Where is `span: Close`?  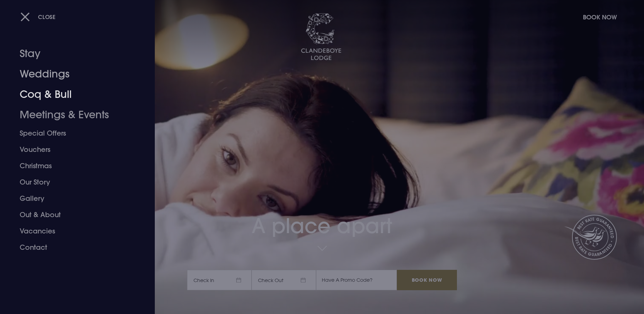 span: Close is located at coordinates (47, 17).